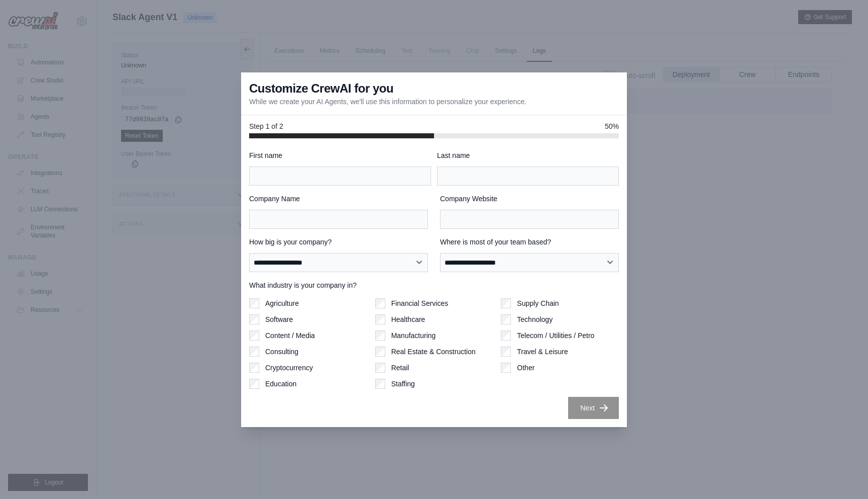 This screenshot has width=868, height=499. I want to click on label: Company Website, so click(529, 198).